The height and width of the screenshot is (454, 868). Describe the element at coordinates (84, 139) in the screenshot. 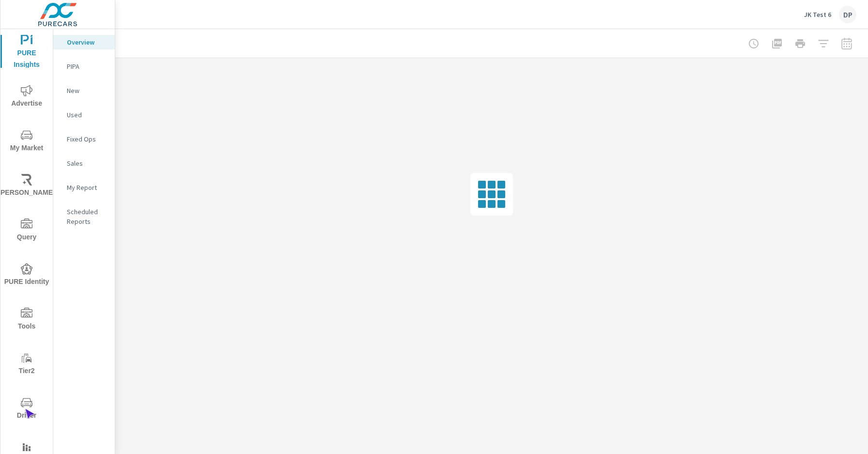

I see `div: Fixed Ops` at that location.